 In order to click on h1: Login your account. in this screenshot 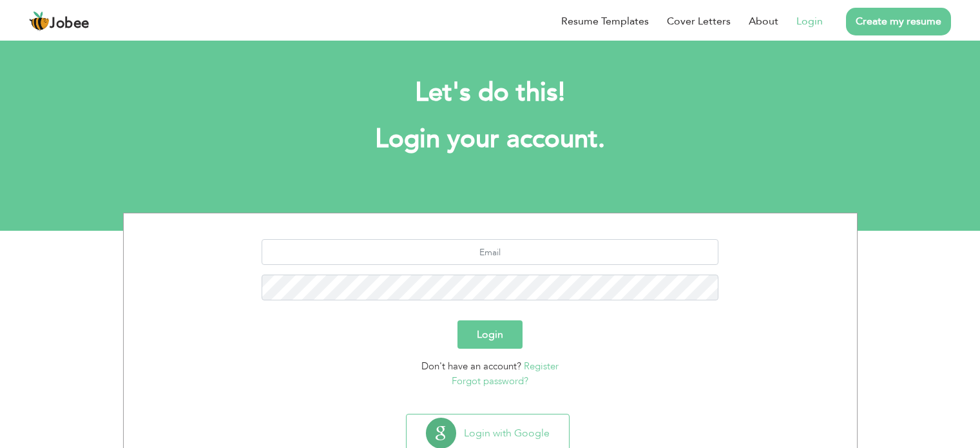, I will do `click(490, 139)`.